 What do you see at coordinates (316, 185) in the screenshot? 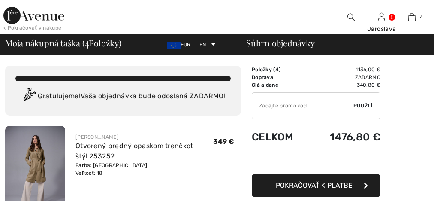
I see `button: Pokračovať k platbe` at bounding box center [316, 185].